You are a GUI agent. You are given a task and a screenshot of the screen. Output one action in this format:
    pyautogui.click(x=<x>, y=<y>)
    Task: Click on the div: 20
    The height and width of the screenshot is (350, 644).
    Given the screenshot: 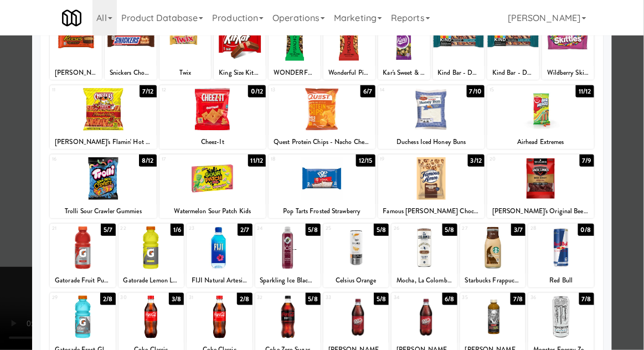 What is the action you would take?
    pyautogui.click(x=515, y=159)
    